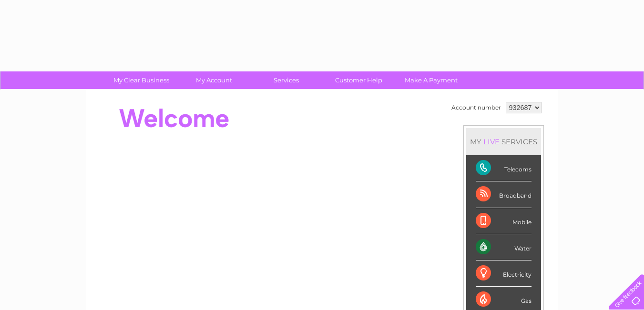 This screenshot has height=310, width=644. I want to click on td: Account number, so click(476, 108).